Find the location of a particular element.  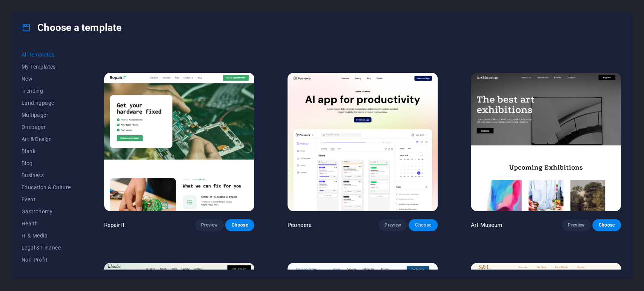

span: Art & Design is located at coordinates (46, 139).